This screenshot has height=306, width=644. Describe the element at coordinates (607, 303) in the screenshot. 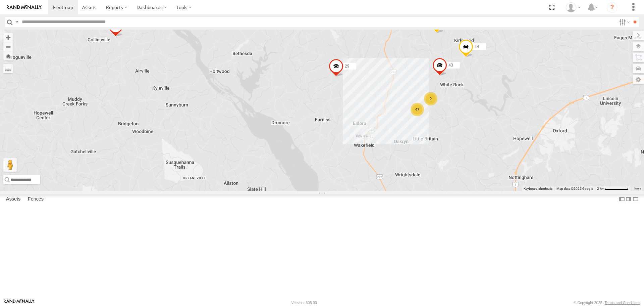

I see `div: © Copyright 2025 -` at that location.